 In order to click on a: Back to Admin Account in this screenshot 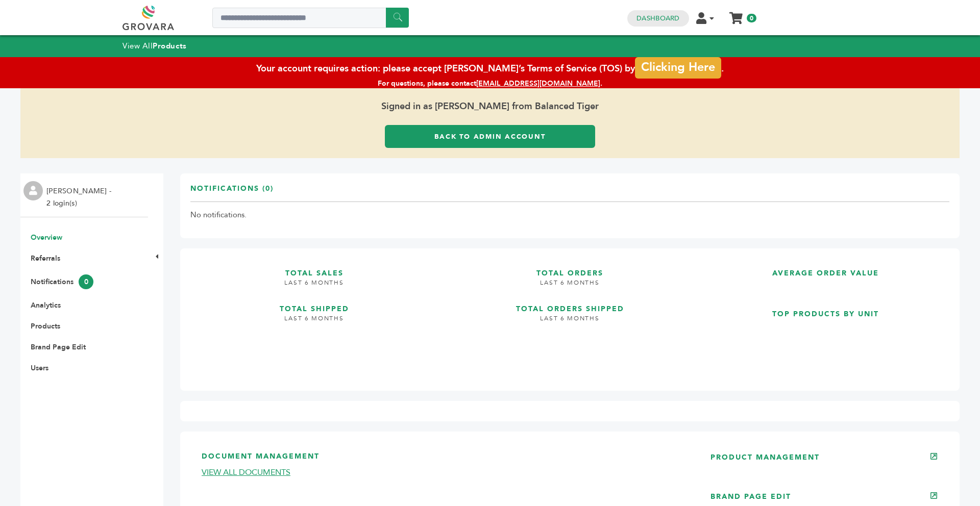, I will do `click(490, 136)`.